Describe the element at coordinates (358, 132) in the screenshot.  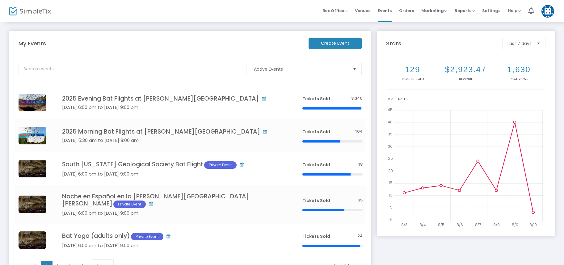
I see `span: 404` at that location.